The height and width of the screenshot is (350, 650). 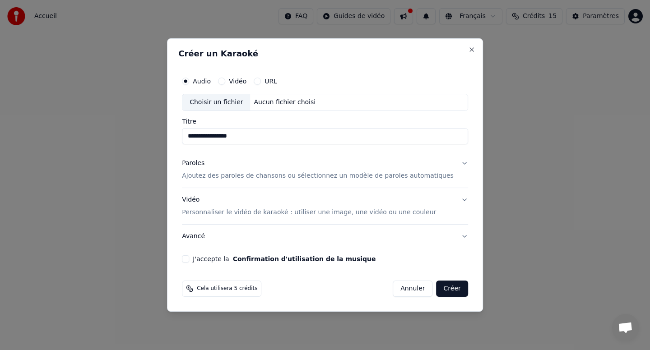 I want to click on div: Choisir un fichier, so click(x=216, y=103).